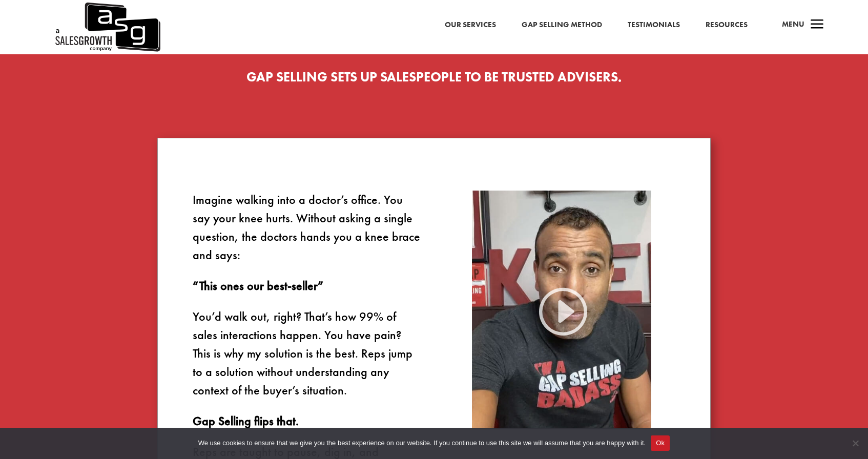  Describe the element at coordinates (257, 285) in the screenshot. I see `strong: “This ones our best-seller”` at that location.